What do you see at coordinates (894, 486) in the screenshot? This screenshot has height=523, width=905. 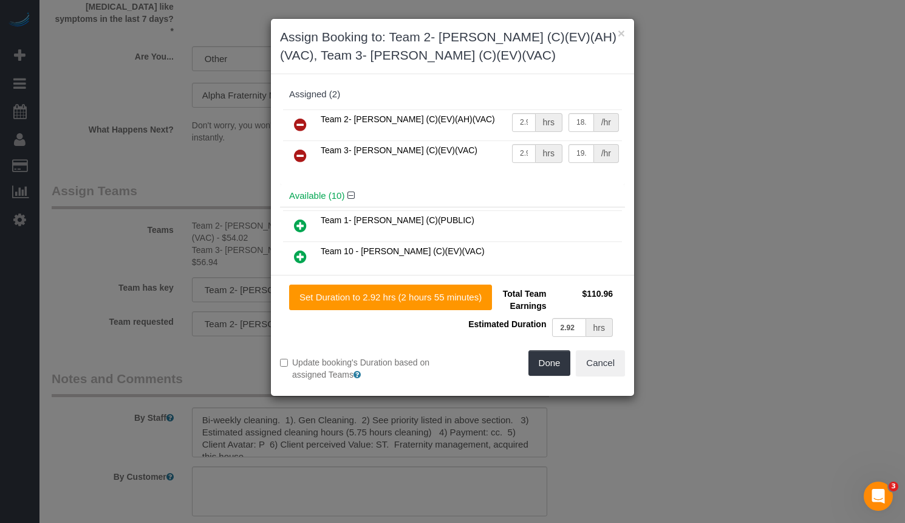 I see `span: 3` at bounding box center [894, 486].